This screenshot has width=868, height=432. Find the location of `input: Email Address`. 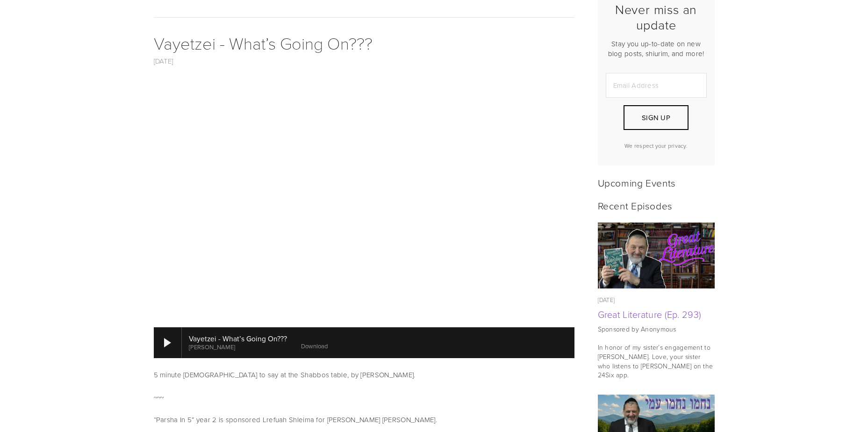

input: Email Address is located at coordinates (657, 85).